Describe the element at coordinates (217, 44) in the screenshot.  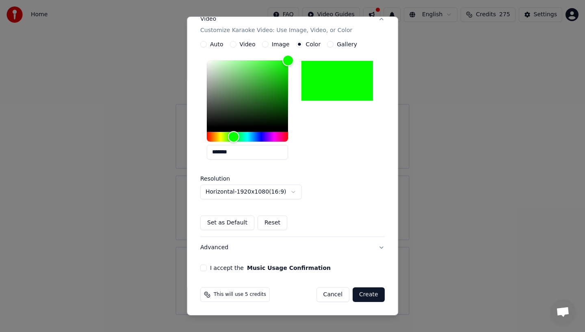
I see `label: Auto` at that location.